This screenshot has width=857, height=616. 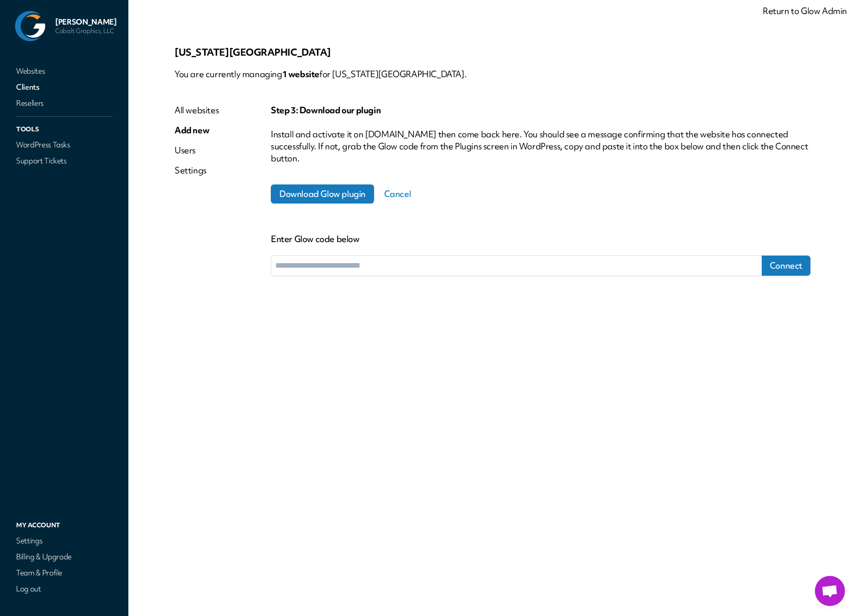 What do you see at coordinates (64, 88) in the screenshot?
I see `a: Clients` at bounding box center [64, 88].